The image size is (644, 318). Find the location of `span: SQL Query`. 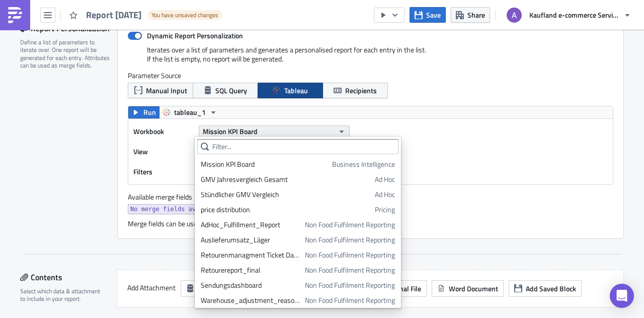

span: SQL Query is located at coordinates (231, 90).